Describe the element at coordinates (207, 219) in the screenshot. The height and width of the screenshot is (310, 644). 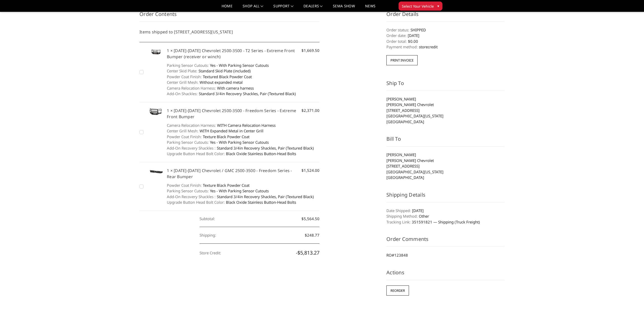
I see `dt: Subtotal:` at that location.